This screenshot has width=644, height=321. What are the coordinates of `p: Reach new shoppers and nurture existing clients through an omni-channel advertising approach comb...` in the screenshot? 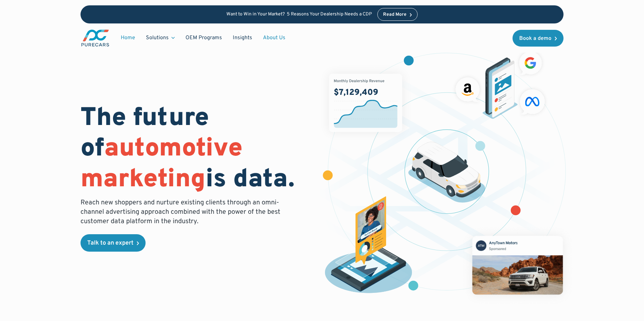 It's located at (182, 212).